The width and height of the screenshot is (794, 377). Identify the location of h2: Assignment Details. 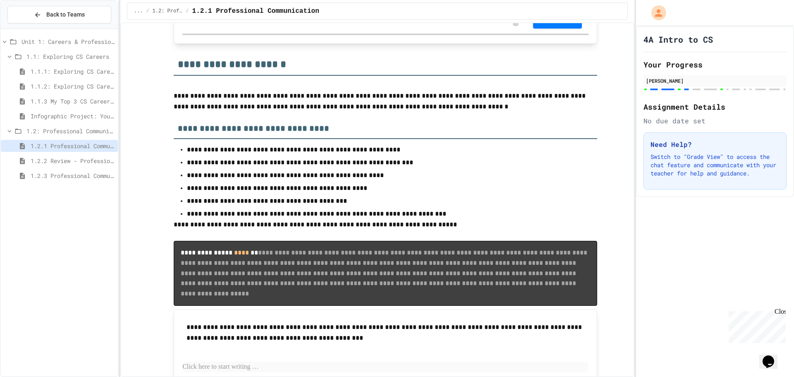
(715, 107).